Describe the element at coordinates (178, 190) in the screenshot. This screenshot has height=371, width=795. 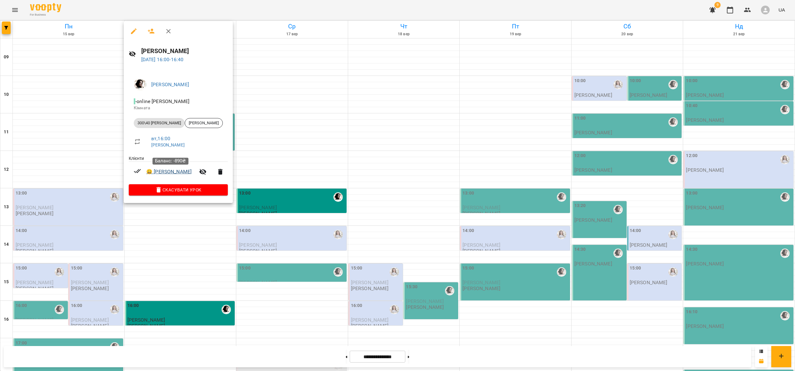
I see `button: Скасувати Урок` at that location.